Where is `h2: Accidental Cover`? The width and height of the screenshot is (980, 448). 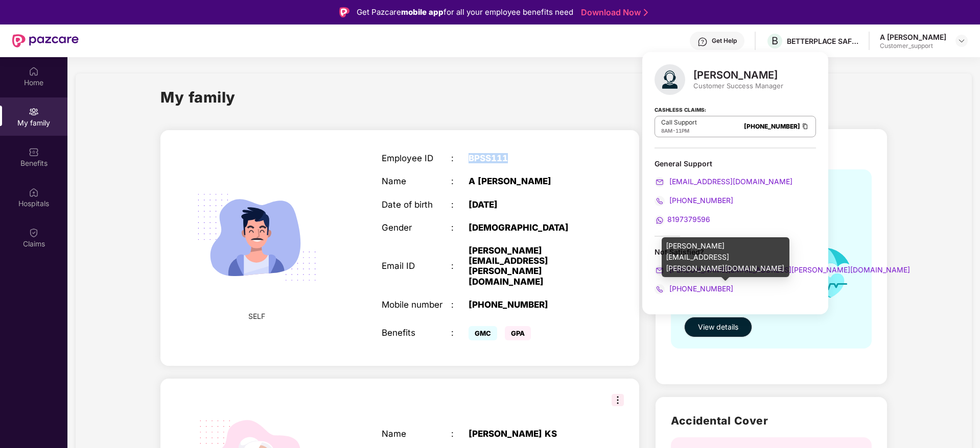
h2: Accidental Cover is located at coordinates (771, 421).